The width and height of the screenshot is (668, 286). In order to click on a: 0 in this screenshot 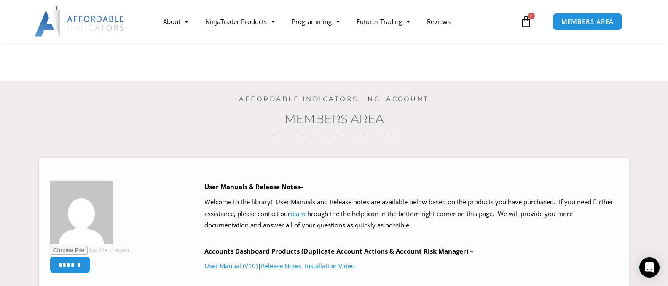, I will do `click(526, 21)`.